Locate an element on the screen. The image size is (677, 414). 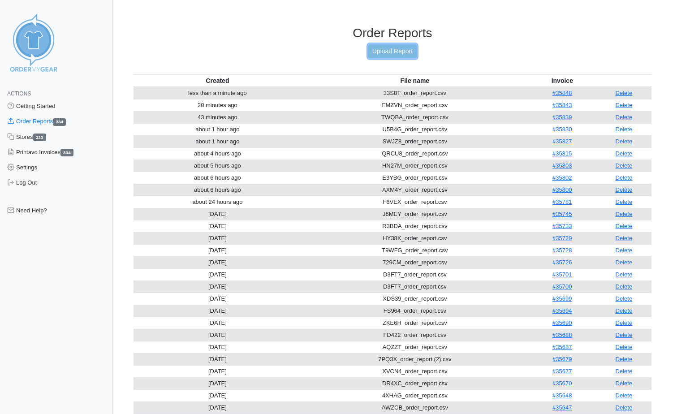
td: TWQBA_order_report.csv is located at coordinates (415, 117).